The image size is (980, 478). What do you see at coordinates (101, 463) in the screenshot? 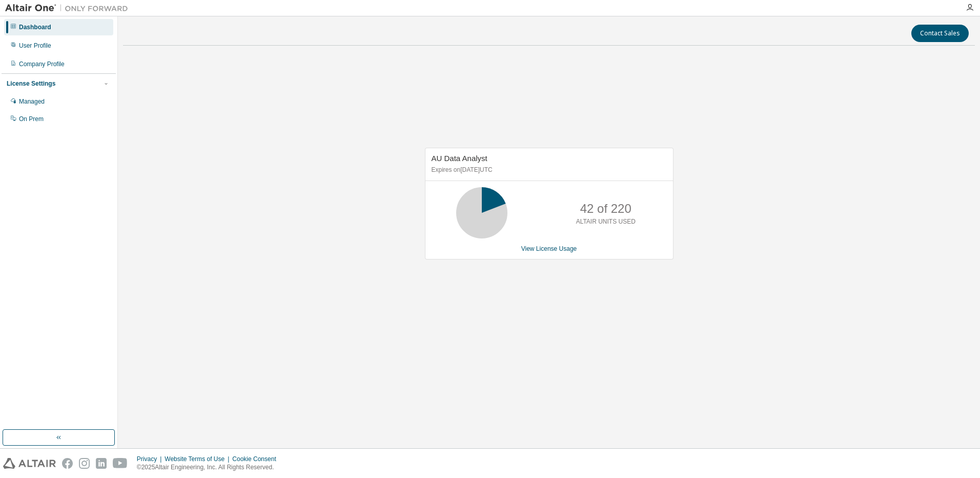
I see `img: linkedin.svg` at bounding box center [101, 463].